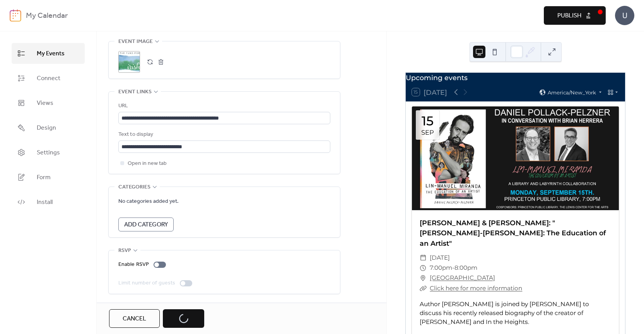  Describe the element at coordinates (575, 15) in the screenshot. I see `button: Publish` at that location.